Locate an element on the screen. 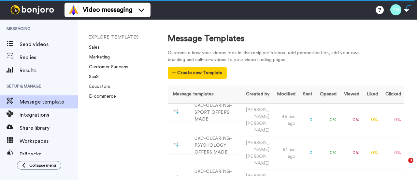  th: Viewed is located at coordinates (351, 94).